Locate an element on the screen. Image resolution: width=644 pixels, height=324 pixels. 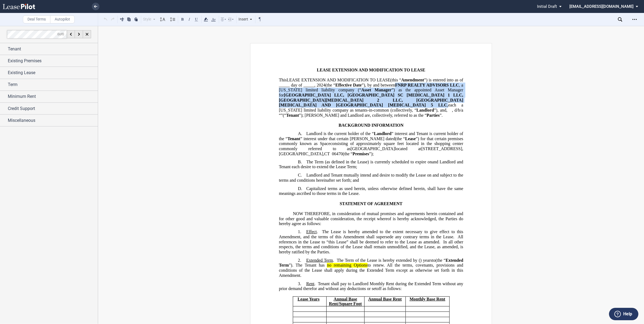
span: Landlord is the current holder of the “ is located at coordinates (340, 134).